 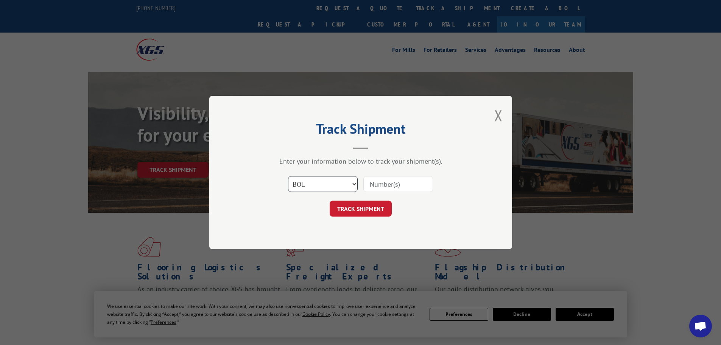 What do you see at coordinates (361, 131) in the screenshot?
I see `h2: Track Shipment` at bounding box center [361, 131].